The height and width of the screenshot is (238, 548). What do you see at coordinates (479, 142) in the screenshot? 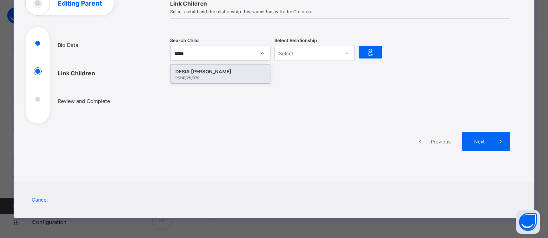
I see `span: Next` at bounding box center [479, 142].